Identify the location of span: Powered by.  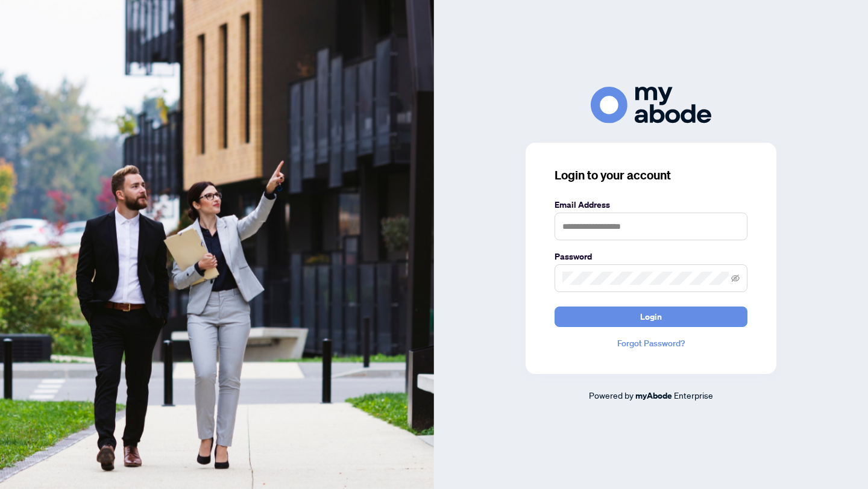
(611, 395).